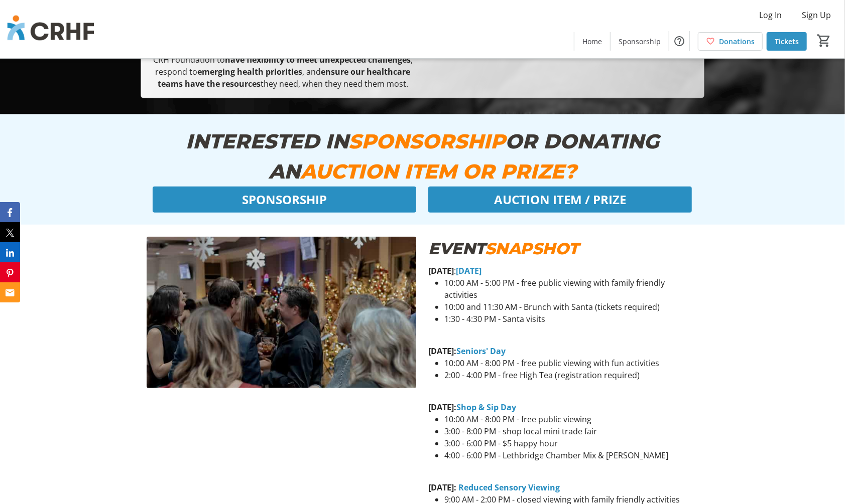 The height and width of the screenshot is (504, 845). What do you see at coordinates (509, 488) in the screenshot?
I see `strong: Reduced Sensory Viewing` at bounding box center [509, 488].